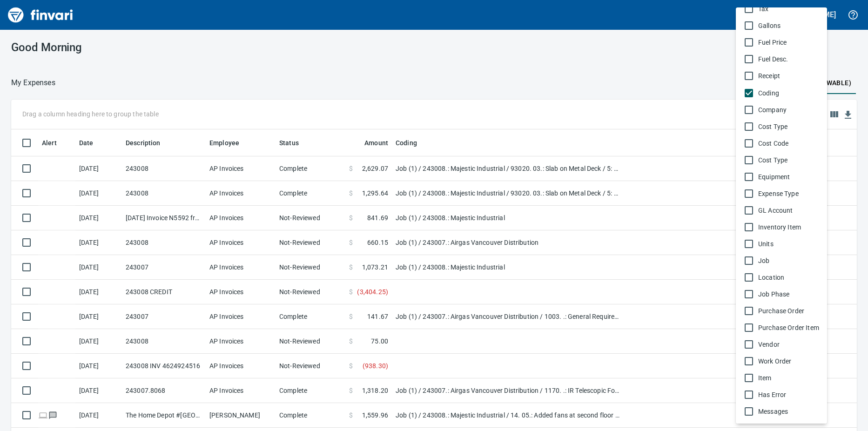 This screenshot has height=431, width=868. Describe the element at coordinates (782, 76) in the screenshot. I see `li: Receipt` at that location.